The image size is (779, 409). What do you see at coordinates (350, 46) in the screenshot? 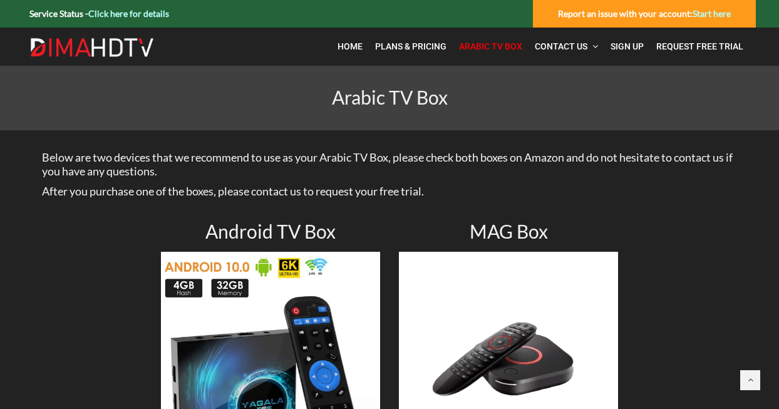
I see `a: Home` at bounding box center [350, 46].